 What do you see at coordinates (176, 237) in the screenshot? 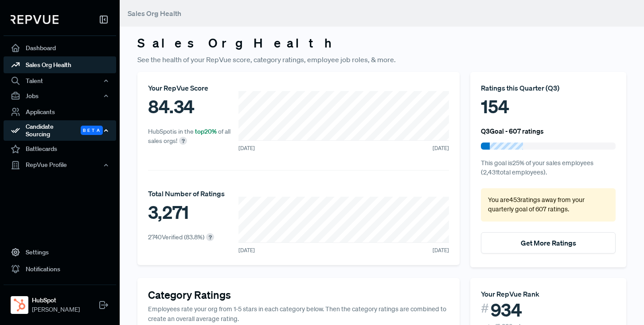
I see `p: 2740 Verified ( 83.8 %)` at bounding box center [176, 237].